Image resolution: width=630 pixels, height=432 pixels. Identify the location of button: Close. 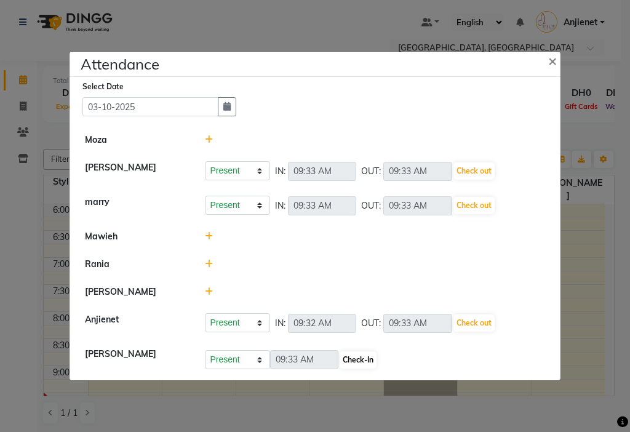
(553, 60).